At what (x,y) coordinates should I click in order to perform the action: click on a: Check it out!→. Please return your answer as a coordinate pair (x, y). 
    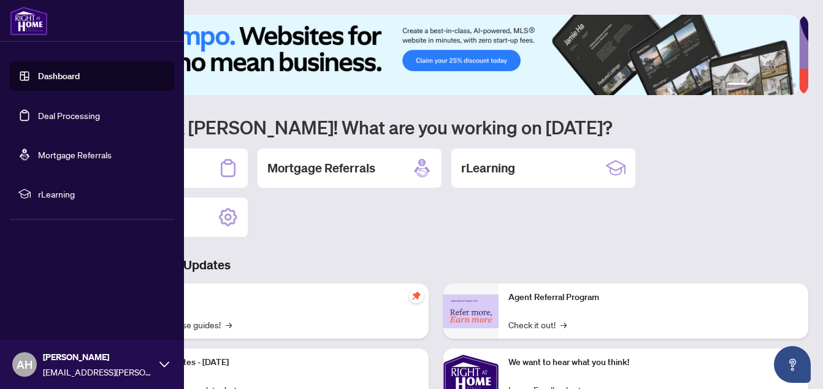
    Looking at the image, I should click on (537, 324).